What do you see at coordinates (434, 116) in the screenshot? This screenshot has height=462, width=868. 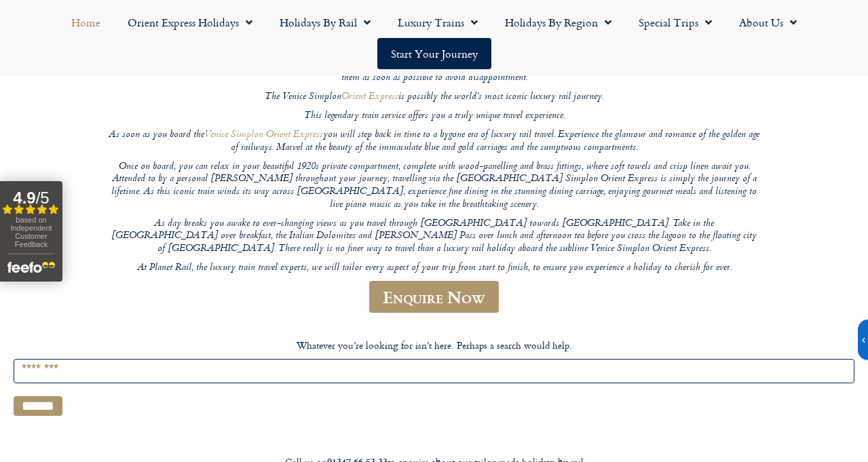 I see `p: This legendary train service offers you a truly unique travel experience.` at bounding box center [434, 116].